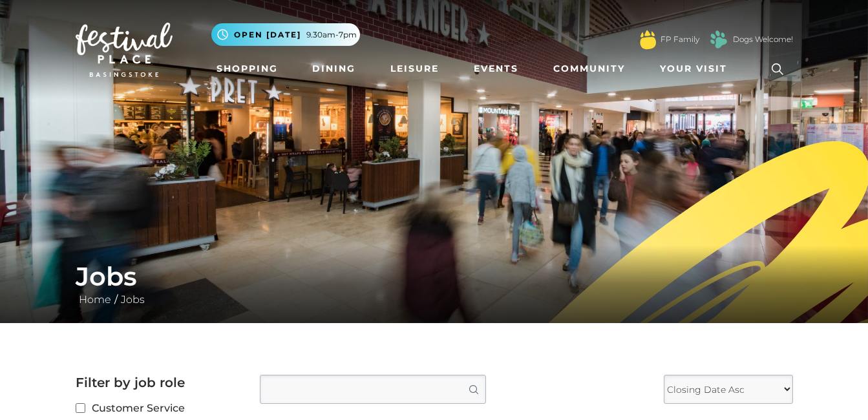 Image resolution: width=868 pixels, height=420 pixels. Describe the element at coordinates (696, 68) in the screenshot. I see `a: Your Visit` at that location.